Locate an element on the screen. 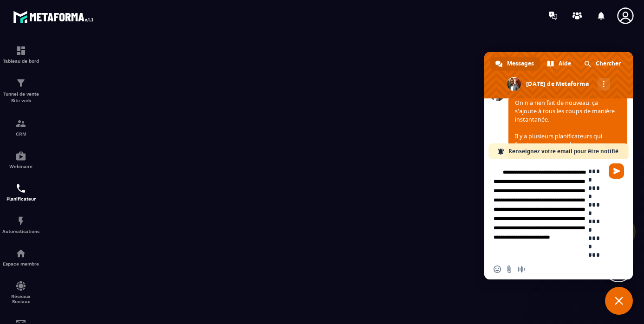 The width and height of the screenshot is (644, 324). a: social-networksocial-networkRéseaux Sociaux is located at coordinates (21, 292).